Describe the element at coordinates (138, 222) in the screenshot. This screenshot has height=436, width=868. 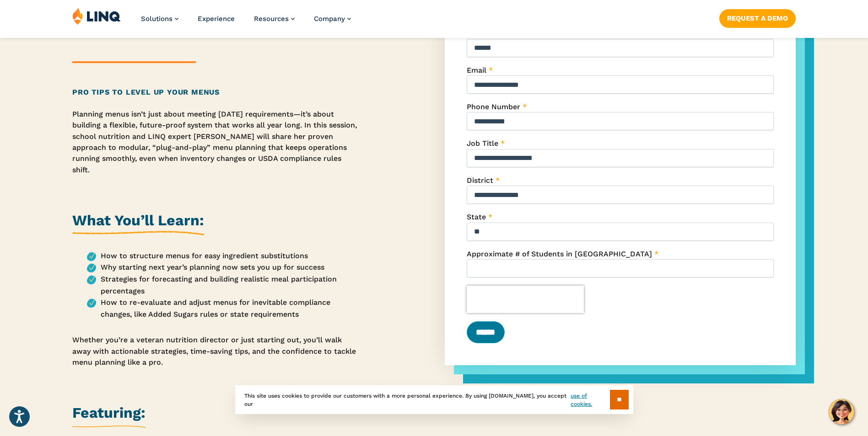
I see `h2: What You’ll Learn:` at that location.